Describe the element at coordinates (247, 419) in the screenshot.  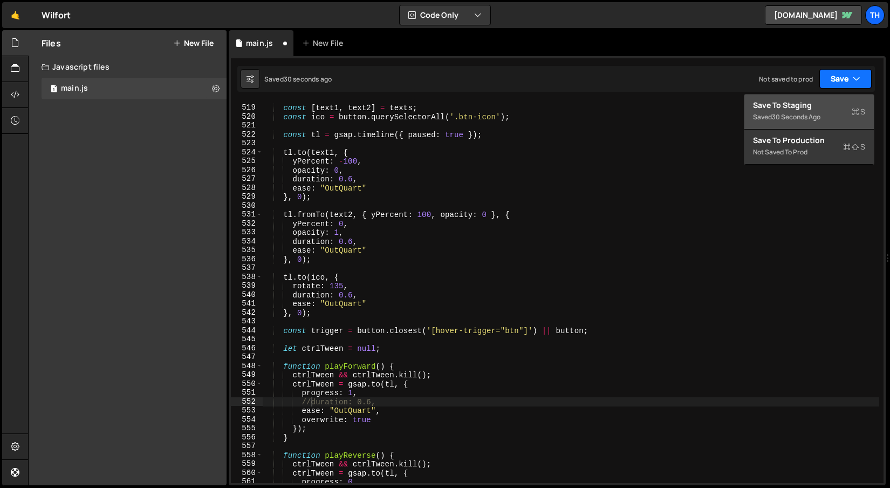
I see `div: 554` at that location.